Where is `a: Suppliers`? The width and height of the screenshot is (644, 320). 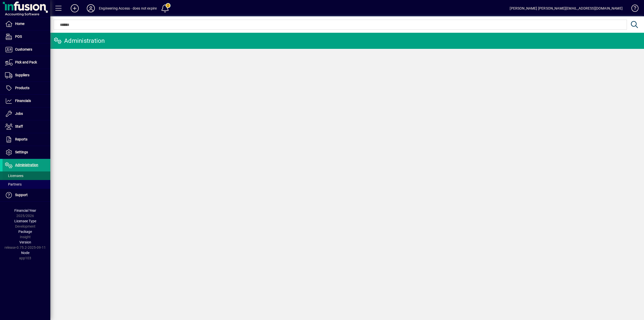 a: Suppliers is located at coordinates (27, 75).